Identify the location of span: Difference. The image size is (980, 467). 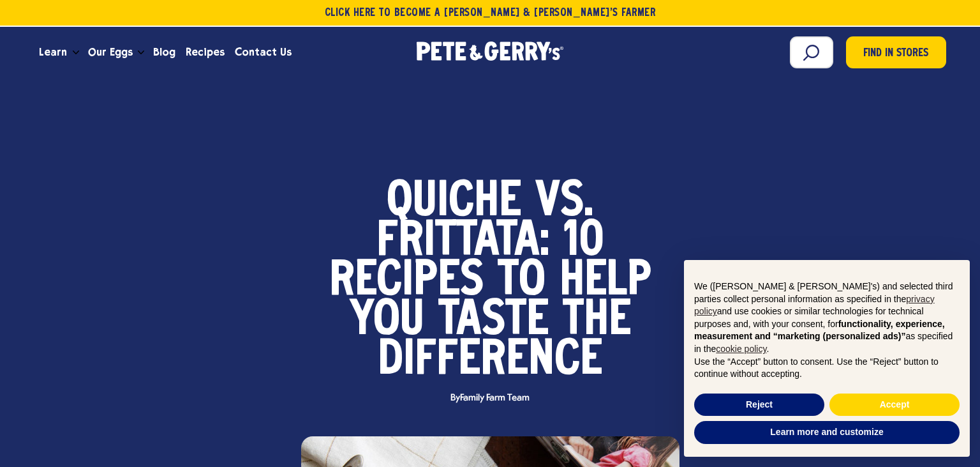
(490, 361).